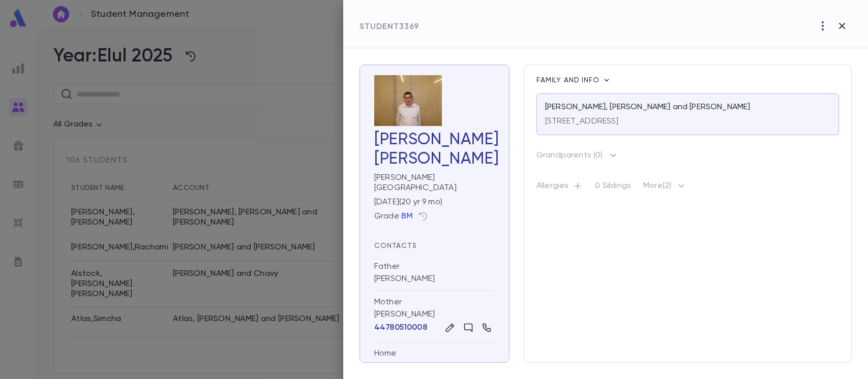 This screenshot has height=379, width=868. Describe the element at coordinates (570, 155) in the screenshot. I see `p: Grandparents ( 0 )` at that location.